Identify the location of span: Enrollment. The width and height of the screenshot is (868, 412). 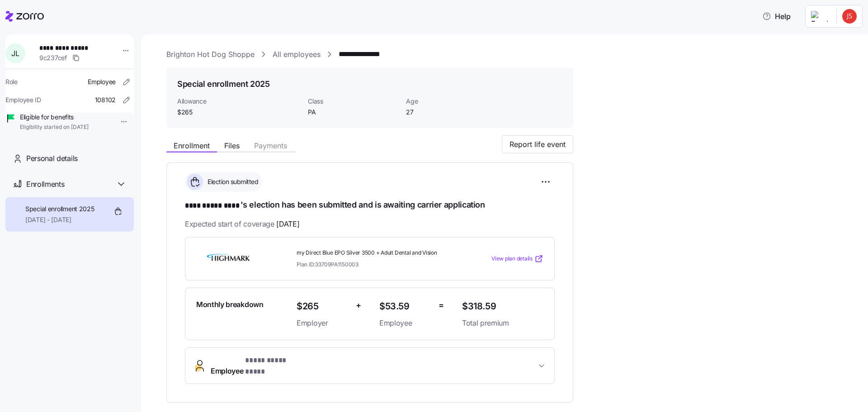
(192, 145).